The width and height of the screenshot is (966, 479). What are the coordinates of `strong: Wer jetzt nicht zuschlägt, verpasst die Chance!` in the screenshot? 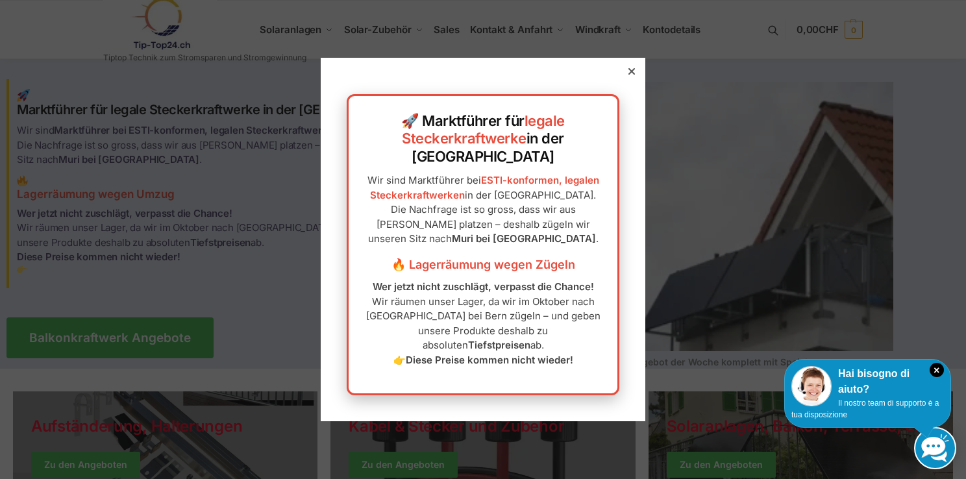 It's located at (483, 286).